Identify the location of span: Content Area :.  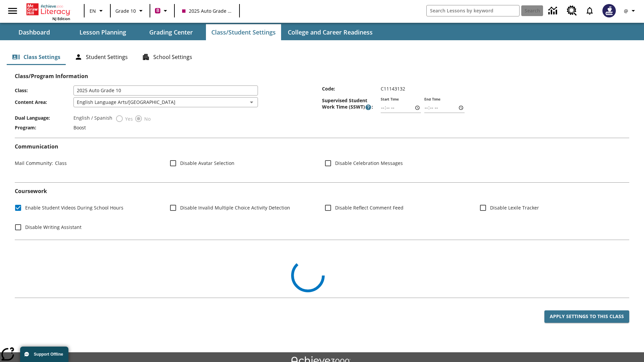
(44, 102).